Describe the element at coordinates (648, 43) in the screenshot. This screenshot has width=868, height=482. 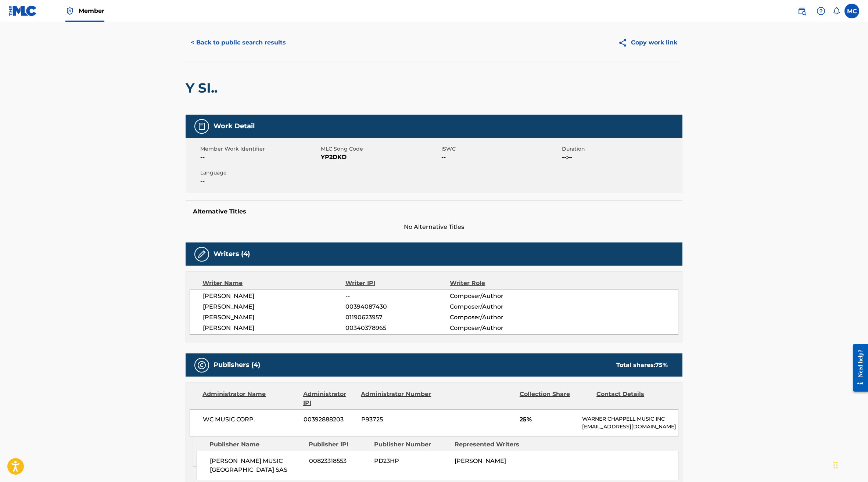
I see `button: Copy work link` at that location.